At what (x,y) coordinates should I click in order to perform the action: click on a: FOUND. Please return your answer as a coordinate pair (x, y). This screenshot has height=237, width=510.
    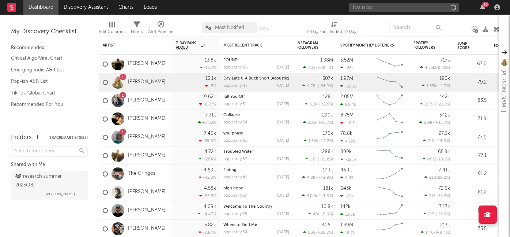
    Looking at the image, I should click on (230, 60).